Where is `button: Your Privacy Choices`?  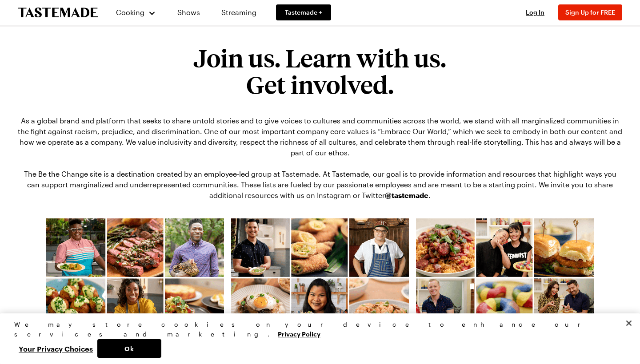
button: Your Privacy Choices is located at coordinates (56, 349).